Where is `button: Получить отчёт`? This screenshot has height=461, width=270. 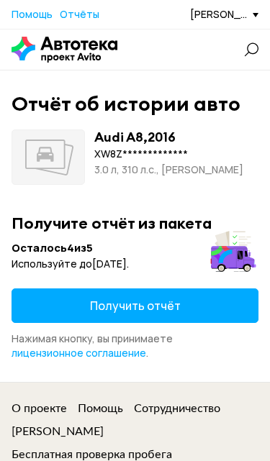 button: Получить отчёт is located at coordinates (135, 306).